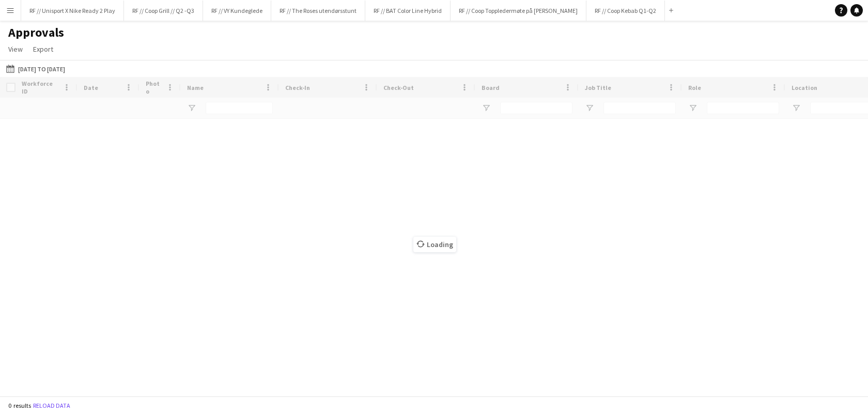  I want to click on button: RF // VY Kundeglede, so click(237, 10).